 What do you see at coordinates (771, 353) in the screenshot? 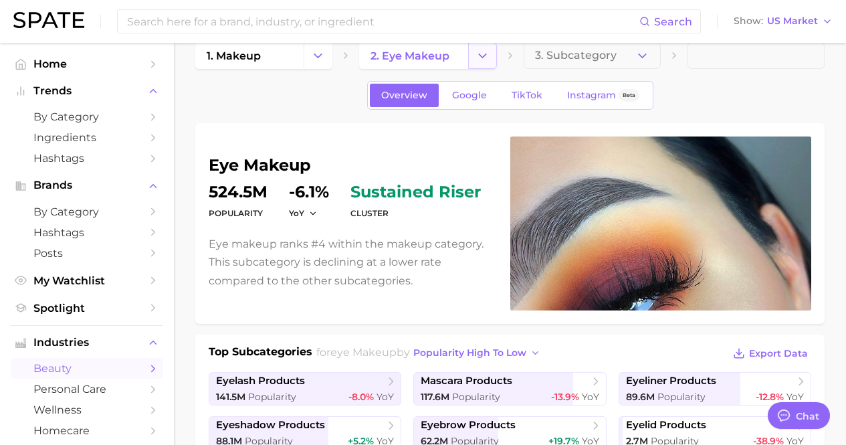
I see `button: Export Data` at bounding box center [771, 353].